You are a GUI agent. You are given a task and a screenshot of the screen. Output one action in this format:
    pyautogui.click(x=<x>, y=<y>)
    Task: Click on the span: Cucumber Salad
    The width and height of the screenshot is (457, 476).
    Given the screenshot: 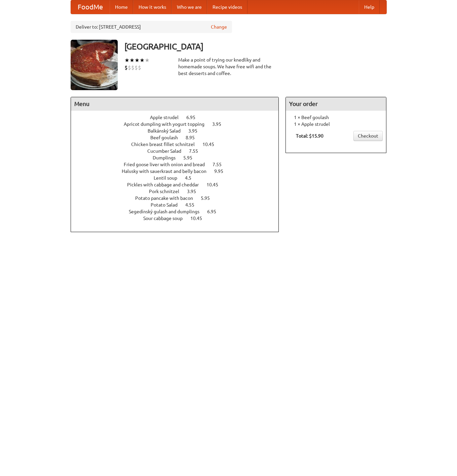 What is the action you would take?
    pyautogui.click(x=167, y=151)
    